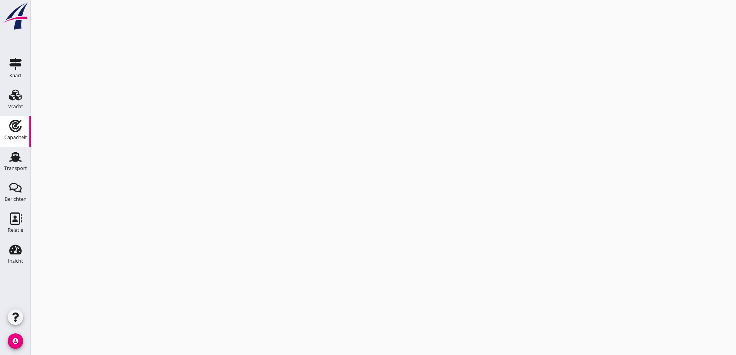 This screenshot has width=736, height=355. I want to click on div: Inzicht, so click(15, 261).